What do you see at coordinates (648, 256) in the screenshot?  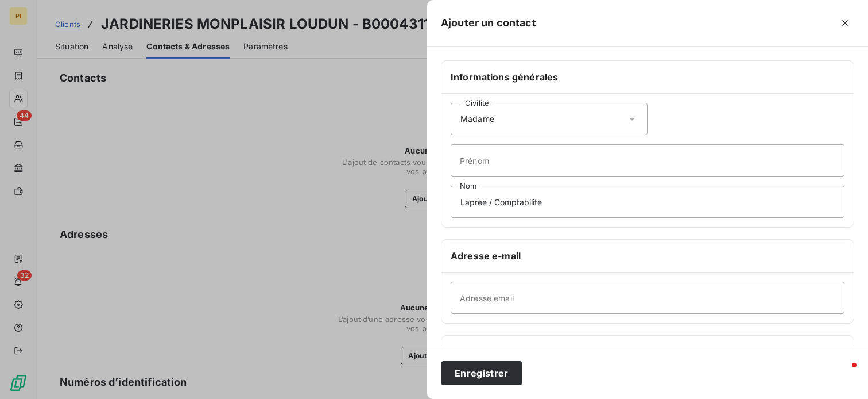 I see `h6: Adresse e-mail` at bounding box center [648, 256].